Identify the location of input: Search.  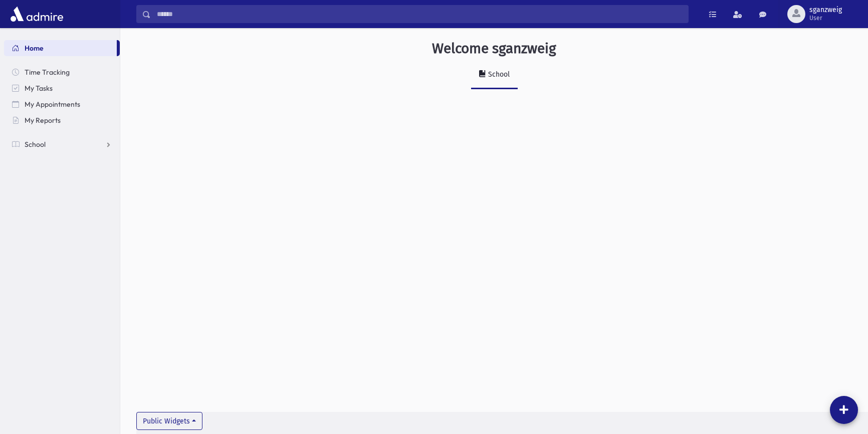
(419, 14).